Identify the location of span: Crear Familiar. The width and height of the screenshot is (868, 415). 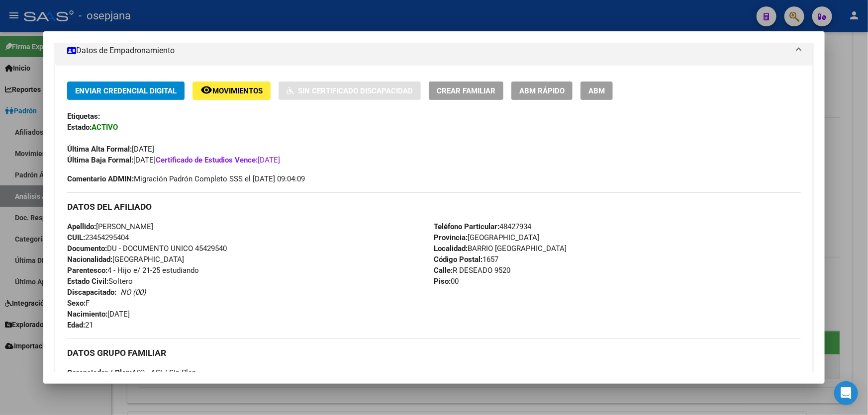
(467, 91).